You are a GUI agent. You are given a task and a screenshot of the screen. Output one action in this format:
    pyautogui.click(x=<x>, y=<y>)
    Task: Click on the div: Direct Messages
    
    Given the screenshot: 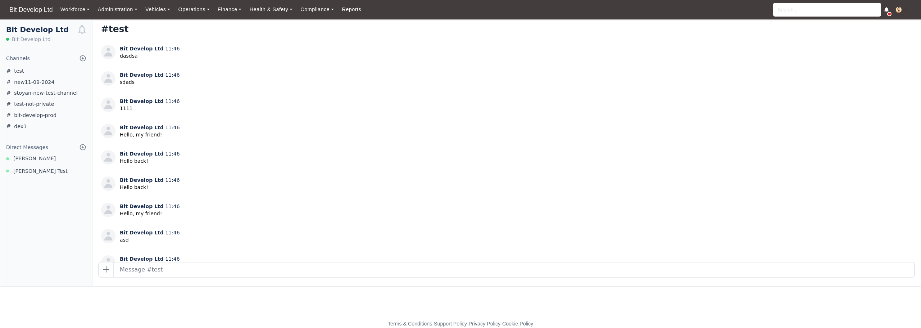 What is the action you would take?
    pyautogui.click(x=27, y=147)
    